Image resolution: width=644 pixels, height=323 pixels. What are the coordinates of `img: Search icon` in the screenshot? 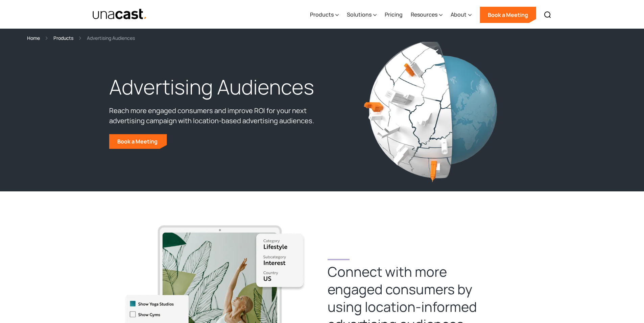 It's located at (548, 15).